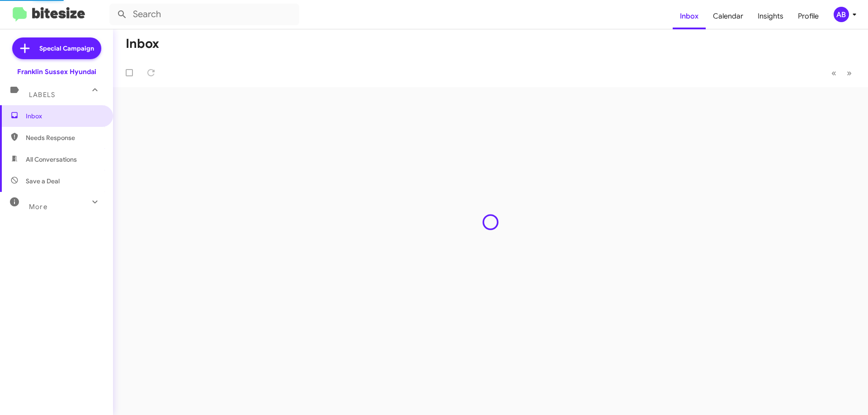 The image size is (868, 415). Describe the element at coordinates (728, 16) in the screenshot. I see `span: Calendar` at that location.